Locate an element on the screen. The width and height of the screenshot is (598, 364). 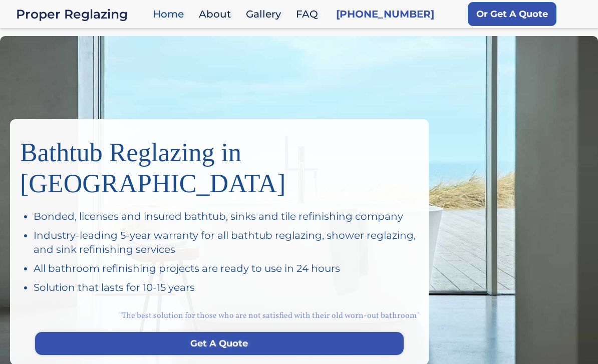
div: Bonded, licenses and insured bathtub, sinks and tile refinishing company is located at coordinates (226, 216).